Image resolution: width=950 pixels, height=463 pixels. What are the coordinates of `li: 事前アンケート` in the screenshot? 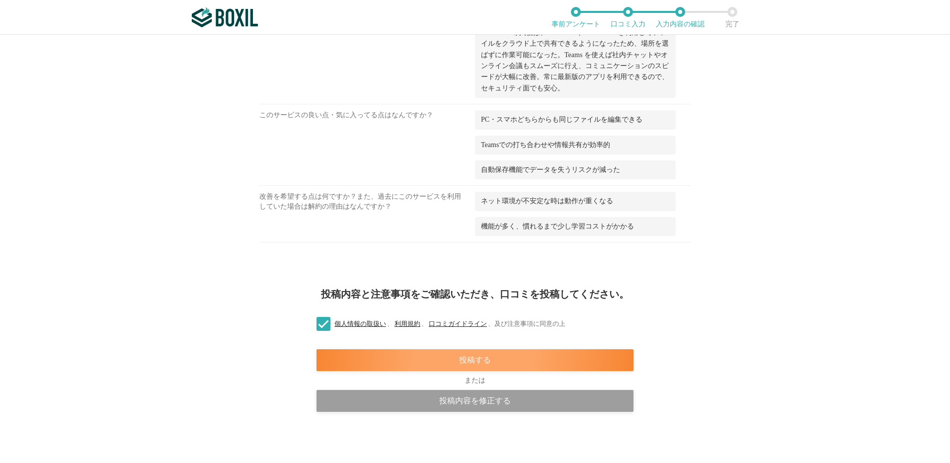 It's located at (575, 17).